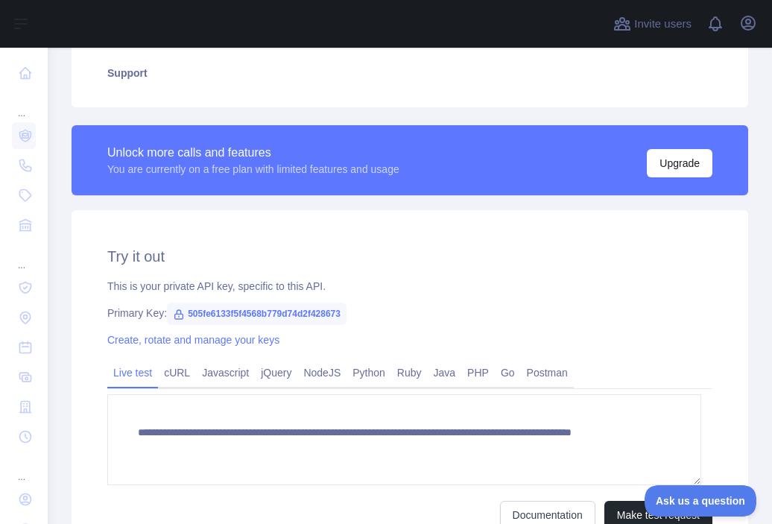 This screenshot has width=772, height=524. I want to click on a: Ruby, so click(409, 372).